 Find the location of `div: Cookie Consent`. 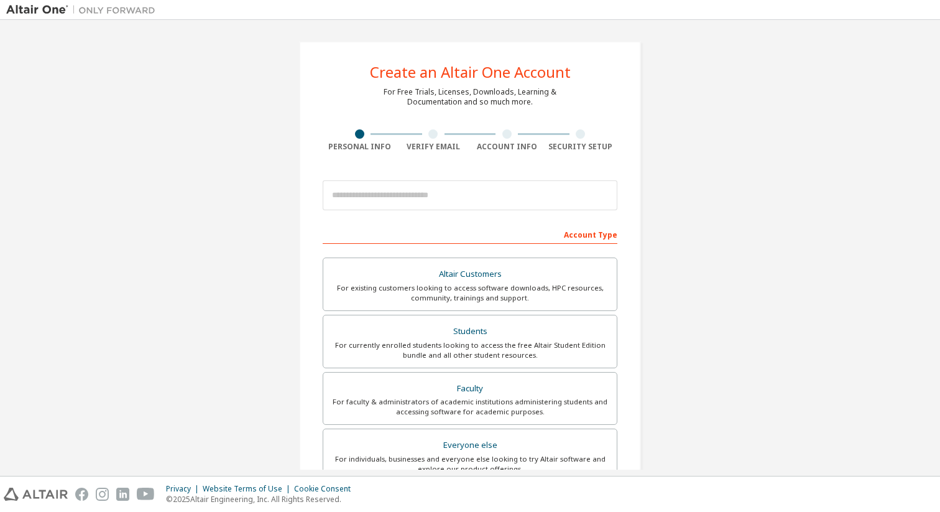

div: Cookie Consent is located at coordinates (326, 489).